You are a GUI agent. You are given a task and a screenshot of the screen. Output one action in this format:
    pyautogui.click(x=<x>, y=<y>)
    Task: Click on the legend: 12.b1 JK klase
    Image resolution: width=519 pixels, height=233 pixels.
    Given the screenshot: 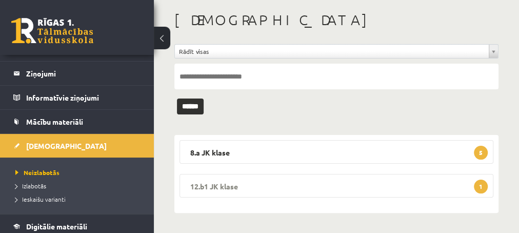 What is the action you would take?
    pyautogui.click(x=337, y=186)
    